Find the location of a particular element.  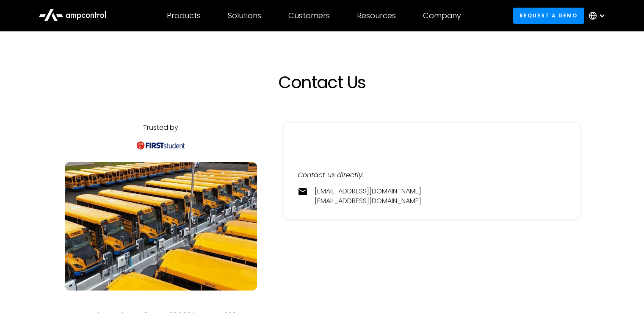

a: Request a demo is located at coordinates (549, 15).